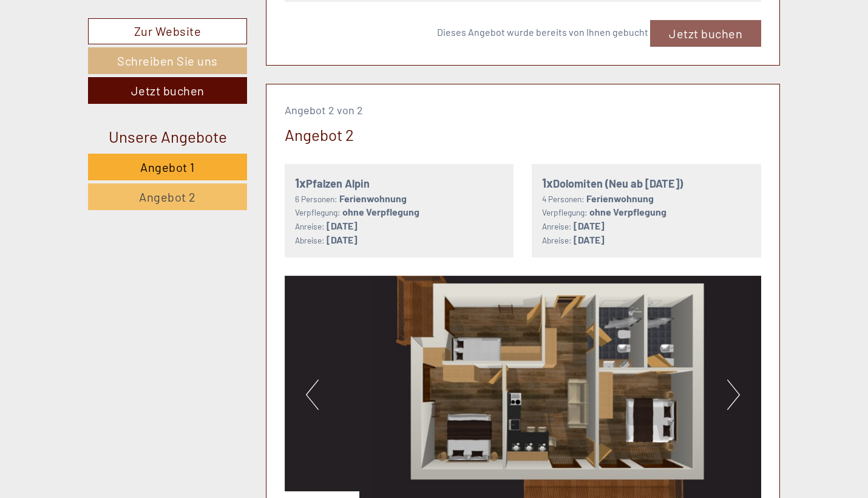  Describe the element at coordinates (168, 136) in the screenshot. I see `div: Unsere Angebote` at that location.